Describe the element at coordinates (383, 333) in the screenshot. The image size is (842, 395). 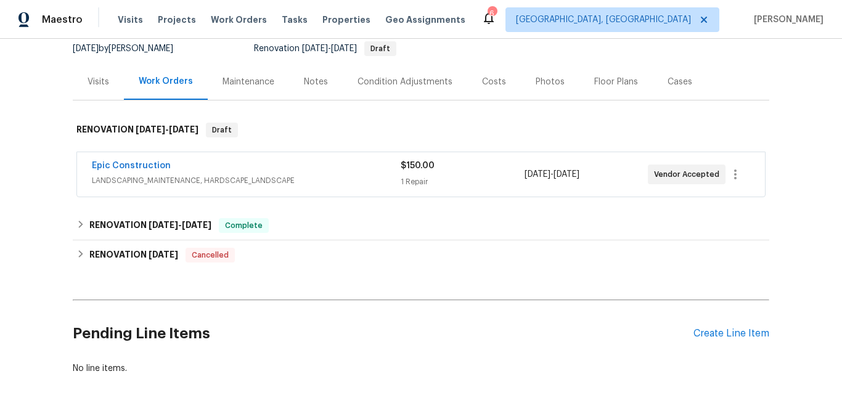
I see `h2: Pending Line Items` at that location.